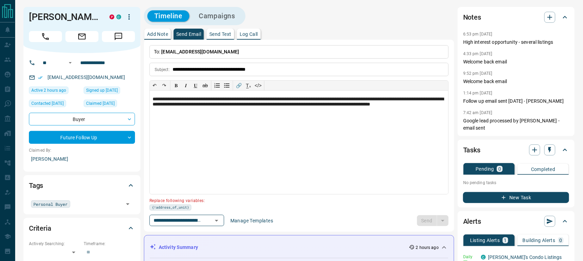  I want to click on span: Personal Buyer, so click(51, 204).